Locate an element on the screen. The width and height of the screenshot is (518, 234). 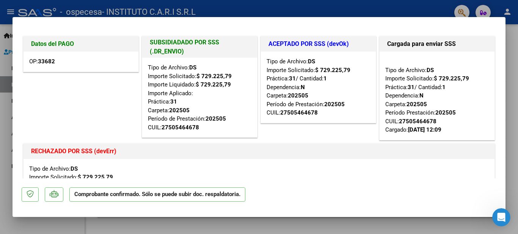
h1: Datos del PAGO is located at coordinates (81, 44).